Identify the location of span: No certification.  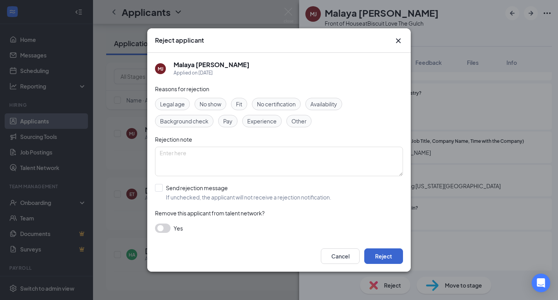
(276, 104).